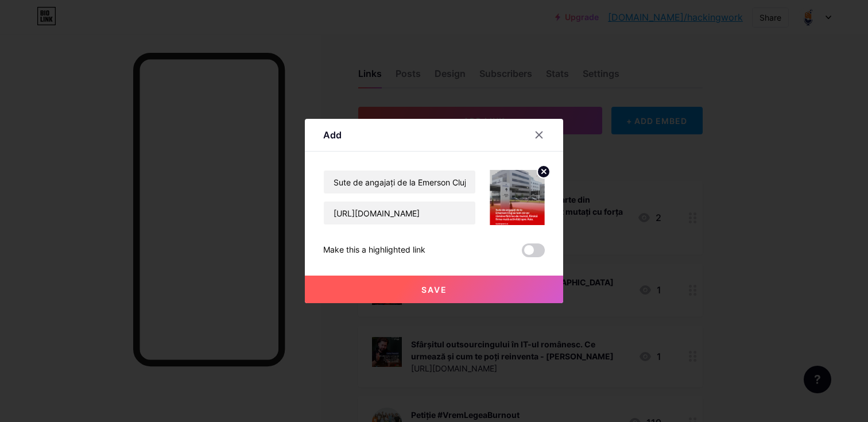 This screenshot has height=422, width=868. I want to click on div: Add, so click(333, 135).